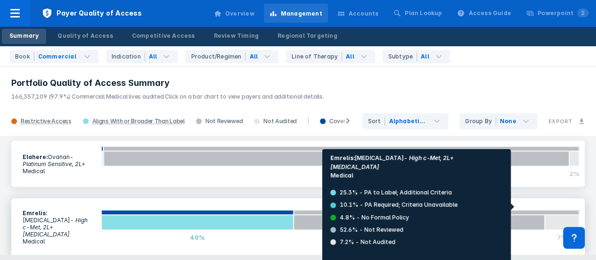 This screenshot has height=260, width=596. I want to click on div: Not Audited, so click(275, 121).